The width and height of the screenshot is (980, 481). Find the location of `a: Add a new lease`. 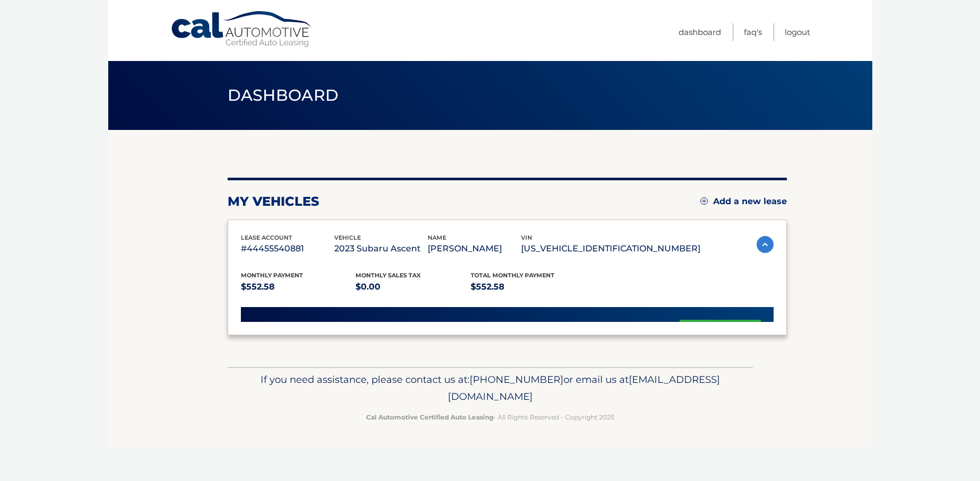

a: Add a new lease is located at coordinates (743, 201).